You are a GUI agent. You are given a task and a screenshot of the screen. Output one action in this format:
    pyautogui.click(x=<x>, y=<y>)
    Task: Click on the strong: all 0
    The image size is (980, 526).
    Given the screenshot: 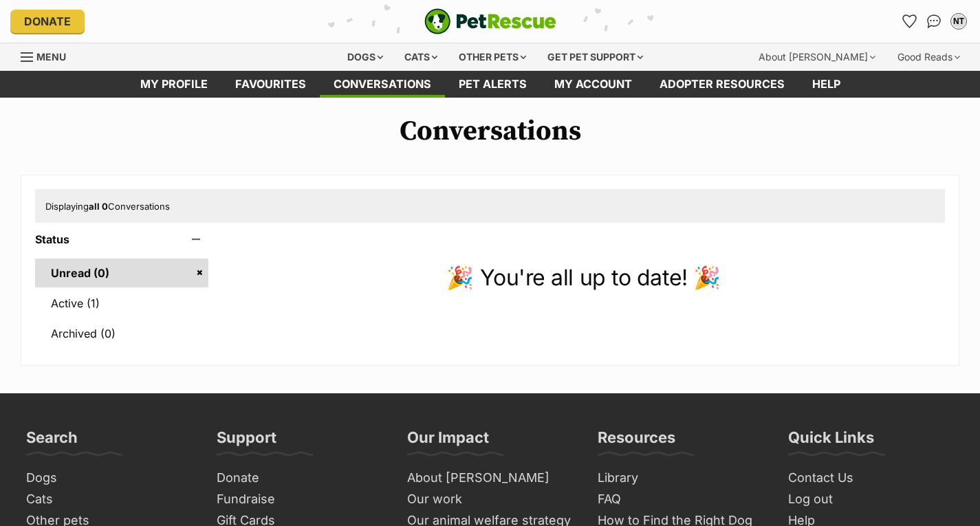 What is the action you would take?
    pyautogui.click(x=99, y=206)
    